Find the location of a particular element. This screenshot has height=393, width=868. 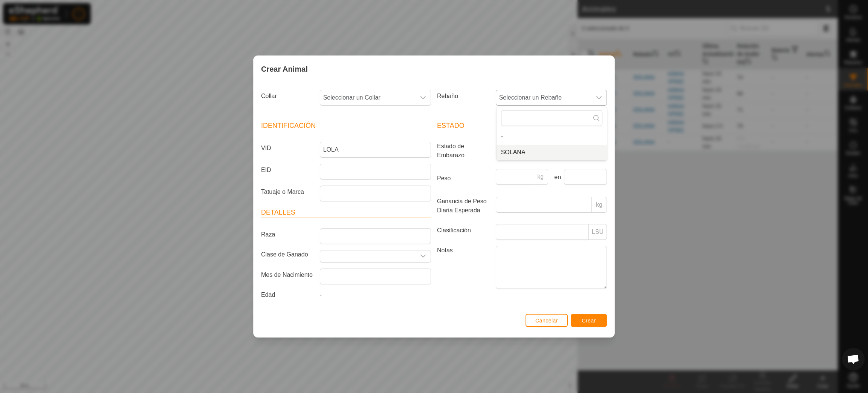

label: en is located at coordinates (556, 177).